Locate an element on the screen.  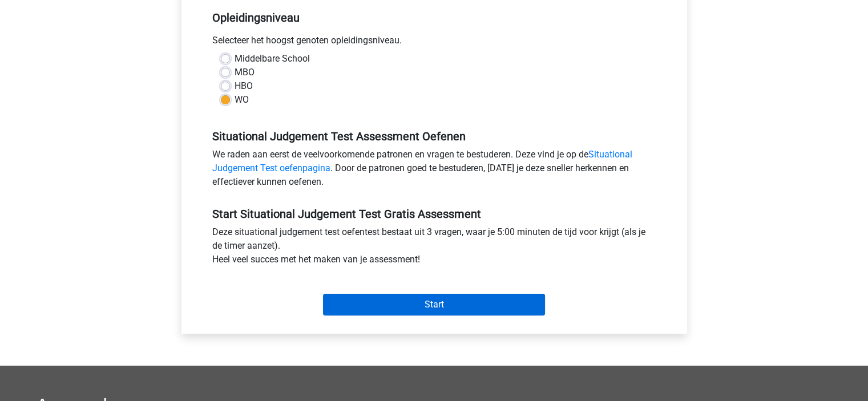
h5: Opleidingsniveau is located at coordinates (434, 18).